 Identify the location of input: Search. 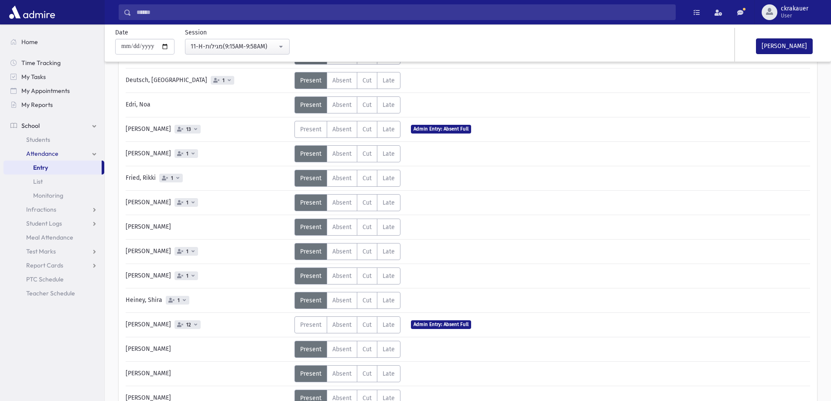
(403, 12).